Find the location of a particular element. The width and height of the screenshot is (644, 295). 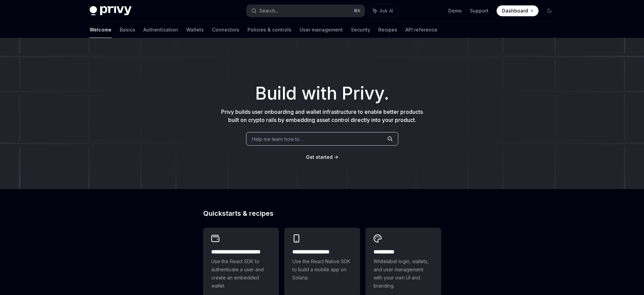

span: Whitelabel login, wallets, and user management with your own UI and branding. is located at coordinates (403, 273).